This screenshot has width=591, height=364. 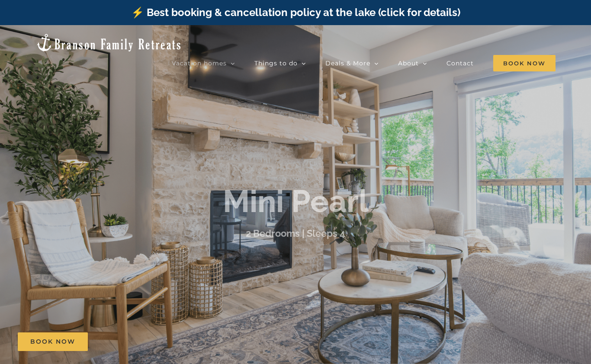 I want to click on a: ⚡️ Best booking & cancellation policy at the lake (click for details), so click(x=296, y=12).